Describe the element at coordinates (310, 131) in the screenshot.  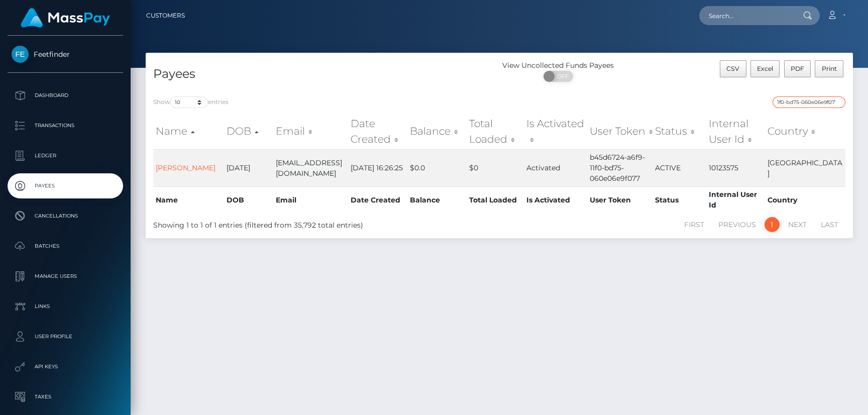
I see `th: Email: activate to sort column ascending` at that location.